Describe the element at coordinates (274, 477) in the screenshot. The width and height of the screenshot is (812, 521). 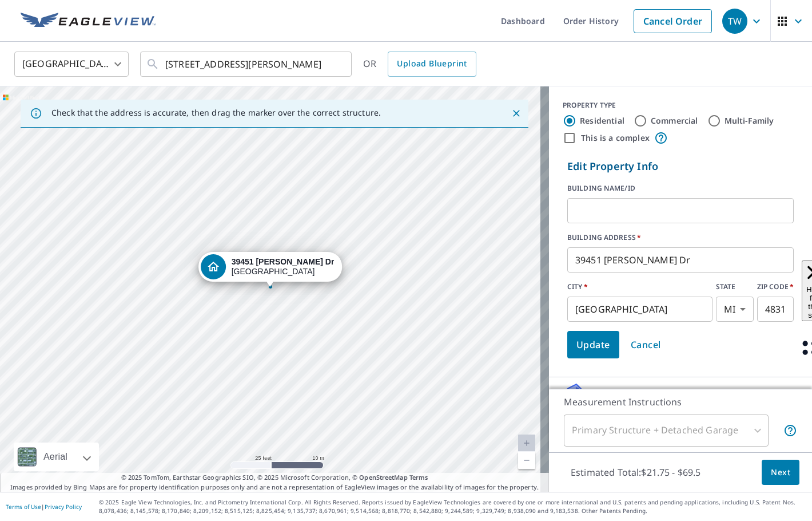
I see `span: © 2025 TomTom, Earthstar Geographics SIO, © 2025 Microsoft Corporation, ©` at that location.